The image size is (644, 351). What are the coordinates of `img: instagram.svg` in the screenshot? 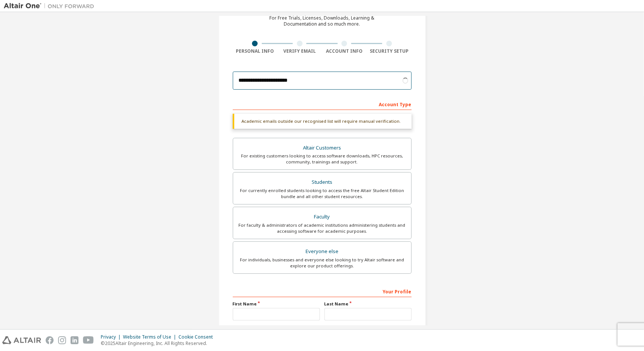 It's located at (62, 340).